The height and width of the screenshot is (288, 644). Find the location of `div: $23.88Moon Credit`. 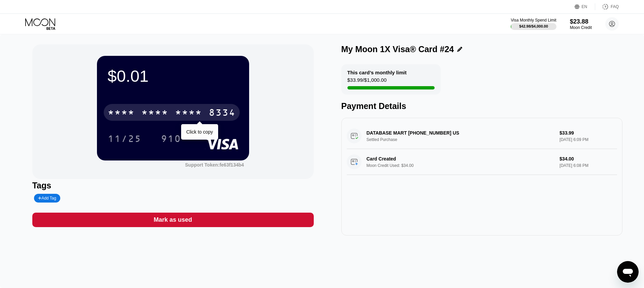

div: $23.88Moon Credit is located at coordinates (581, 24).